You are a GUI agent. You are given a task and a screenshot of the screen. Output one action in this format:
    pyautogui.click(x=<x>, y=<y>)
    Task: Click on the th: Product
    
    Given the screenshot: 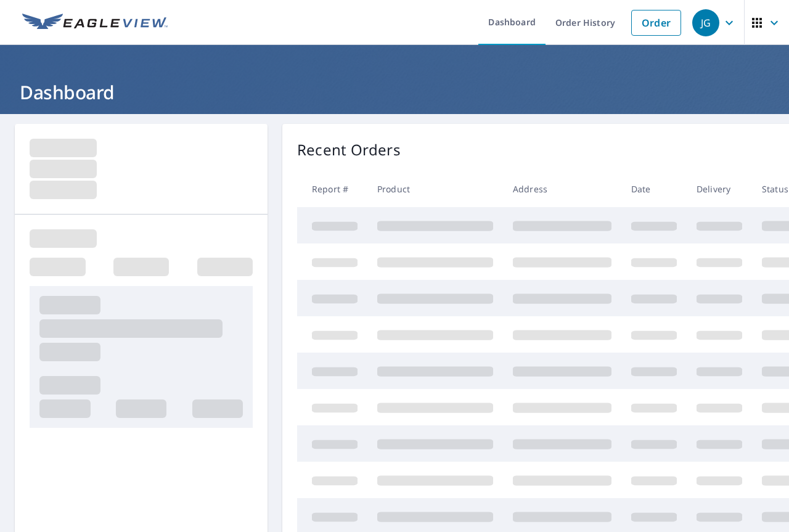 What is the action you would take?
    pyautogui.click(x=435, y=189)
    